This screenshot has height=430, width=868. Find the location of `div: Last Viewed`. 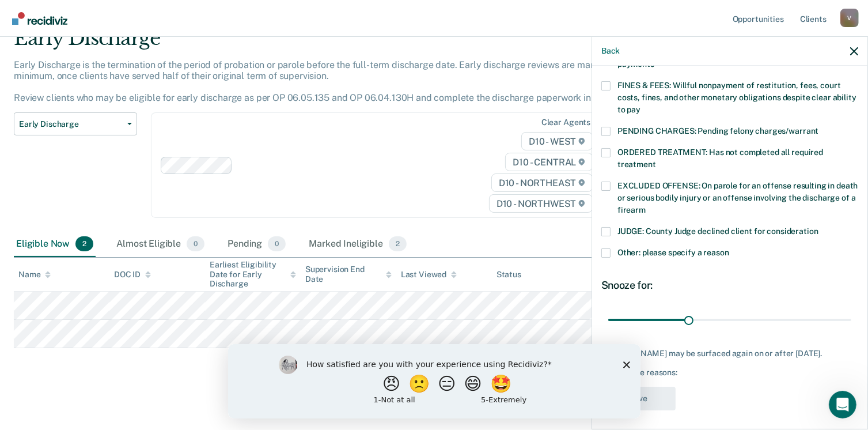

div: Last Viewed is located at coordinates (428, 275).